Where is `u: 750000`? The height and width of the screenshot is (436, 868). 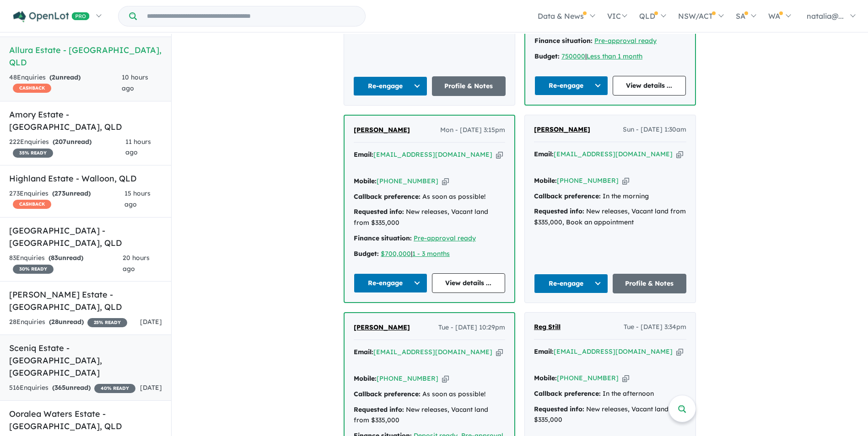
u: 750000 is located at coordinates (574, 56).